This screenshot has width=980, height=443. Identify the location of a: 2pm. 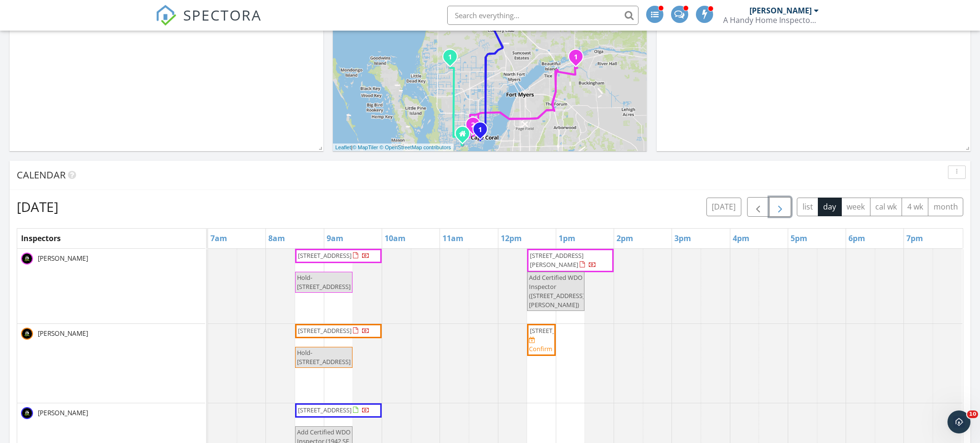
(625, 238).